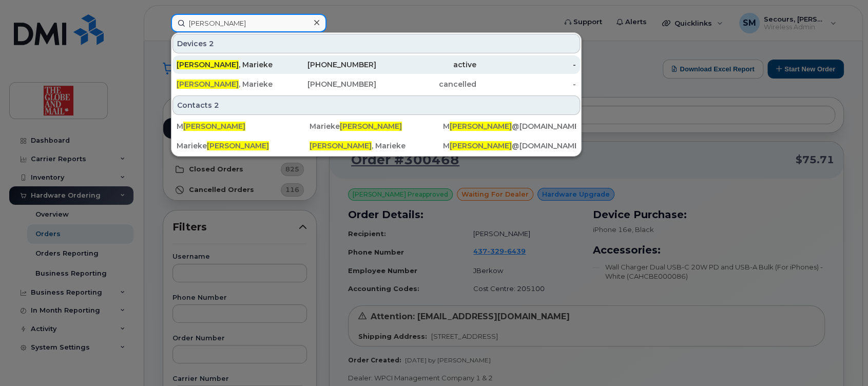 This screenshot has width=868, height=386. What do you see at coordinates (243, 127) in the screenshot?
I see `div: M` at bounding box center [243, 127].